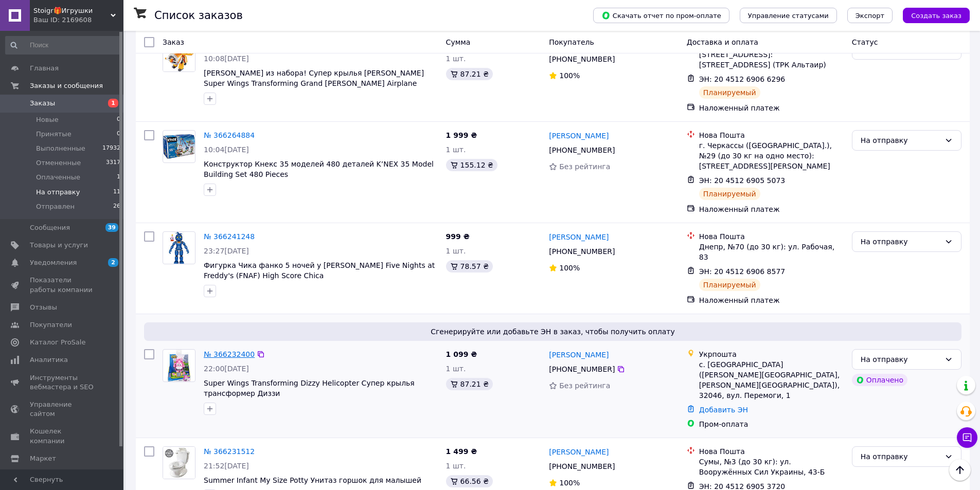 This screenshot has height=490, width=980. I want to click on span: Покупатель, so click(572, 42).